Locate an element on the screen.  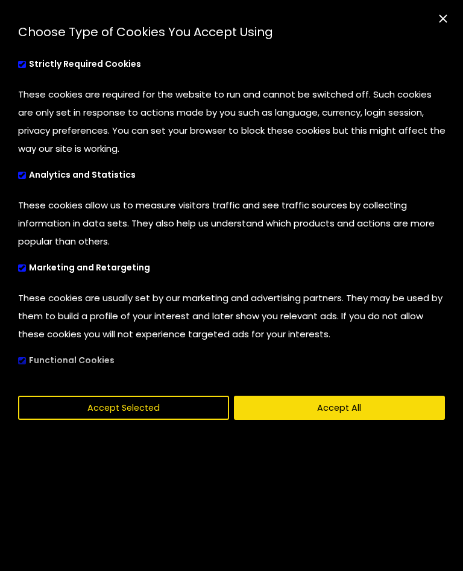
label: Marketing and Retargeting is located at coordinates (100, 268).